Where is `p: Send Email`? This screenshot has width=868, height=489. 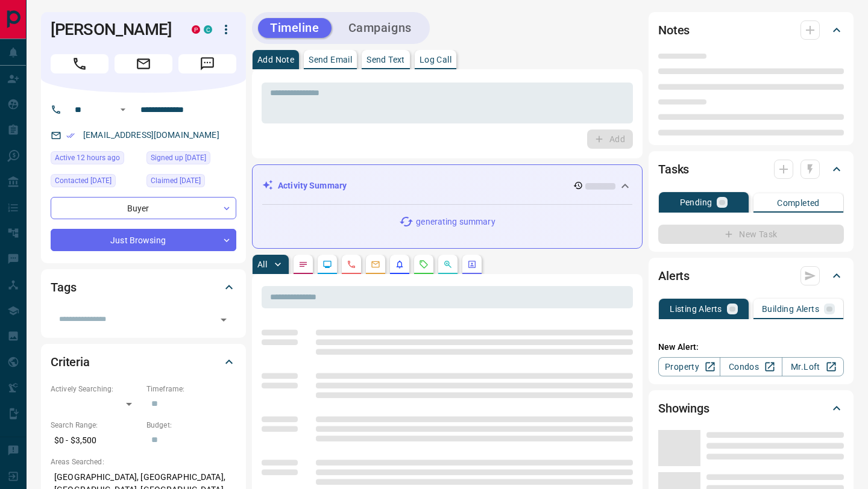
p: Send Email is located at coordinates (330, 59).